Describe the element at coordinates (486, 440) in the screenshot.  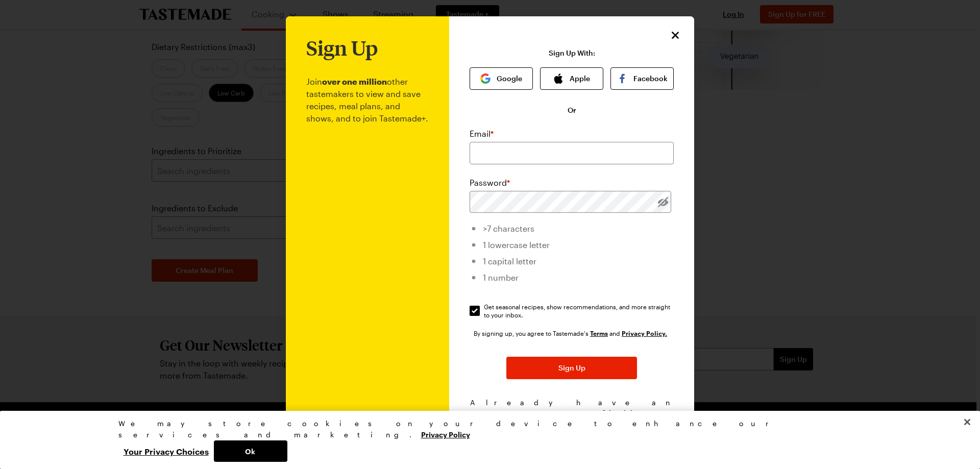
I see `div: Privacy` at that location.